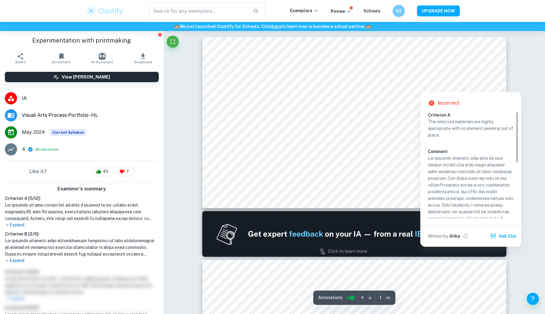 The image size is (545, 314). I want to click on span: IA, so click(90, 98).